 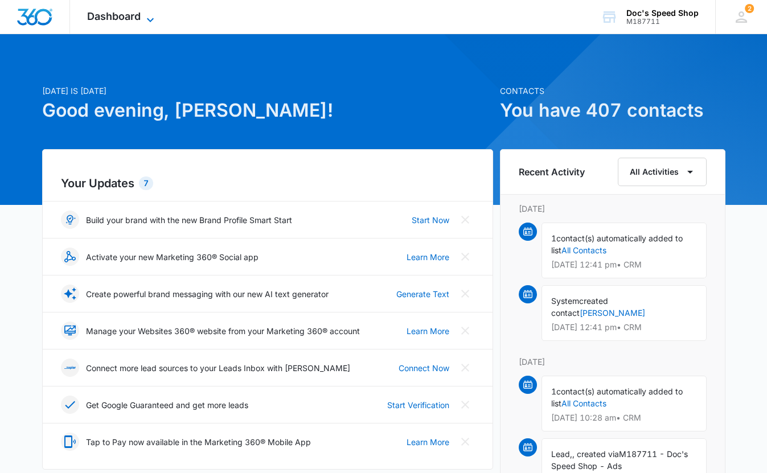 I want to click on p: Manage your Websites 360® website from your Marketing 360® account, so click(x=223, y=331).